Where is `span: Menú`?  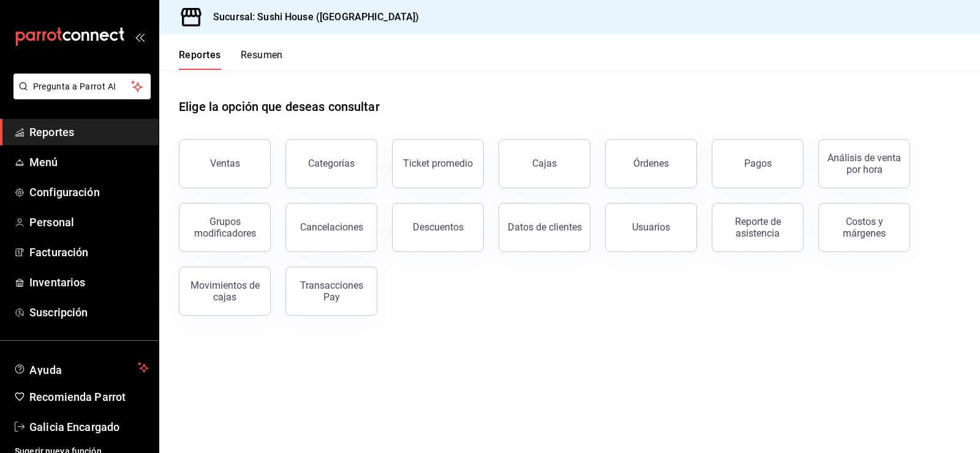
span: Menú is located at coordinates (89, 161).